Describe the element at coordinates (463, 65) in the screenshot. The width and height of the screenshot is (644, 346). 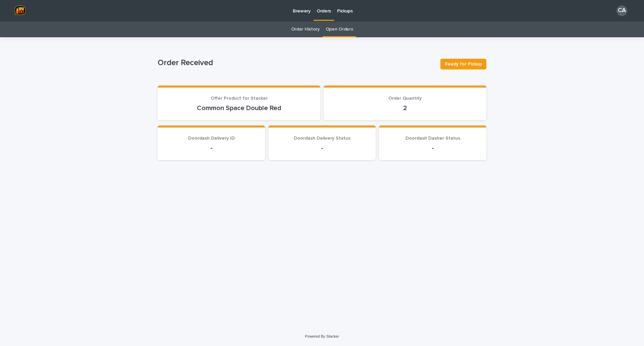
I see `button: Ready for Pickup` at that location.